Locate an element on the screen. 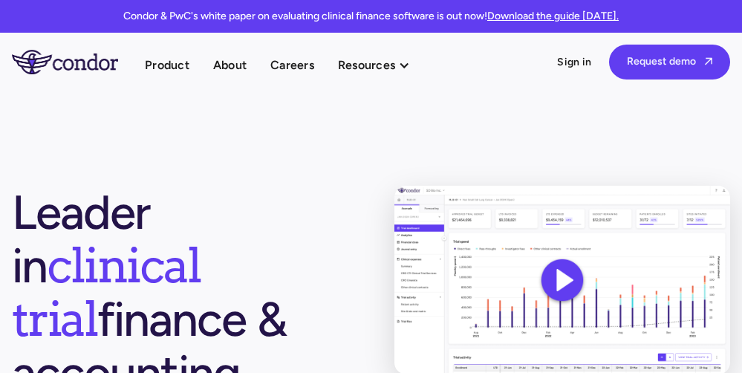 This screenshot has width=742, height=373. div: Resources is located at coordinates (366, 65).